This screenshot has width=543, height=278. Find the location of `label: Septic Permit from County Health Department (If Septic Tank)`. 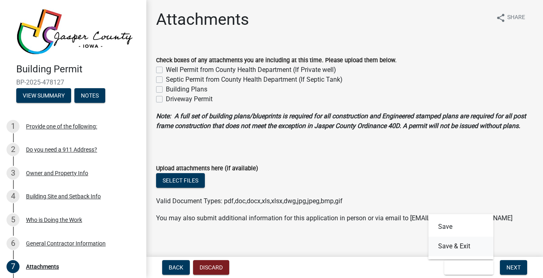

label: Septic Permit from County Health Department (If Septic Tank) is located at coordinates (254, 80).